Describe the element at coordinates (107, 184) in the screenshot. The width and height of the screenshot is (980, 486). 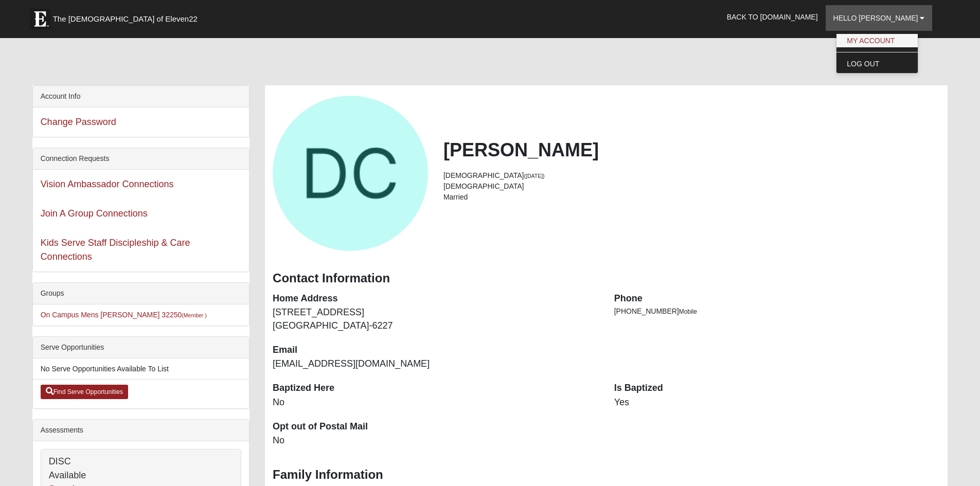
I see `a: Vision Ambassador Connections` at that location.